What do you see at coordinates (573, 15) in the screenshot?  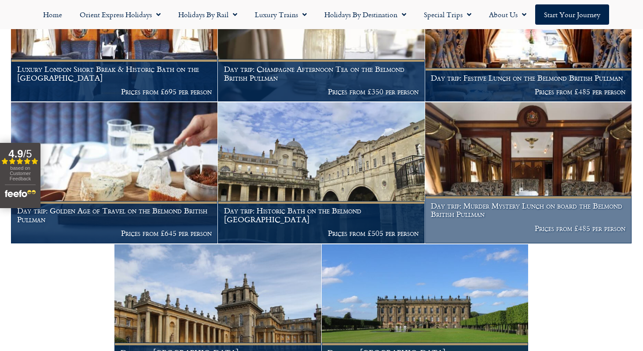 I see `a: Start your Journey` at bounding box center [573, 15].